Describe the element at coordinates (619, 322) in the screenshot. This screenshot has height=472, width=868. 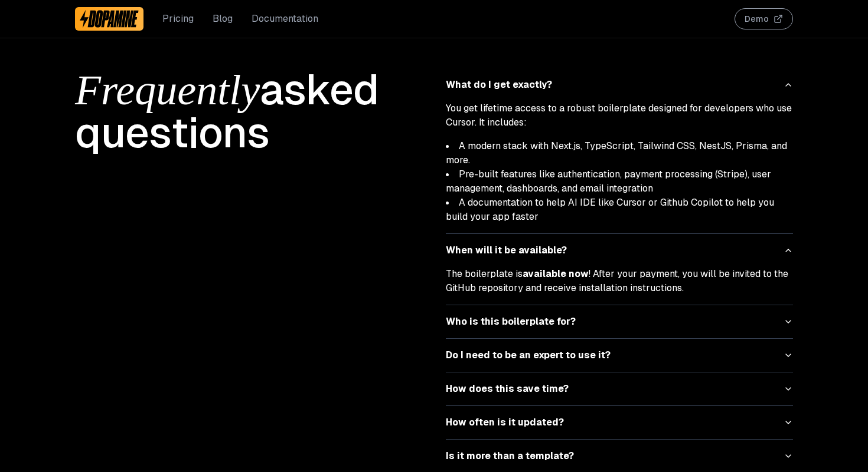
I see `button: Who is this boilerplate for?` at that location.